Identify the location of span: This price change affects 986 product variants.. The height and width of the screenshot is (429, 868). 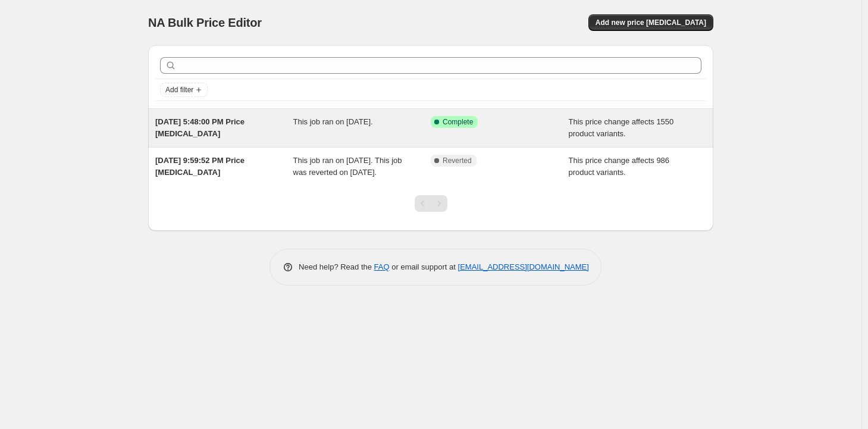
(619, 165).